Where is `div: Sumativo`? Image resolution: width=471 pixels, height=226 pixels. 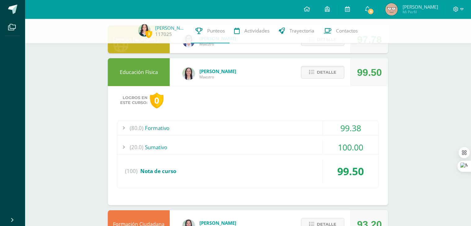 div: Sumativo is located at coordinates (248, 147).